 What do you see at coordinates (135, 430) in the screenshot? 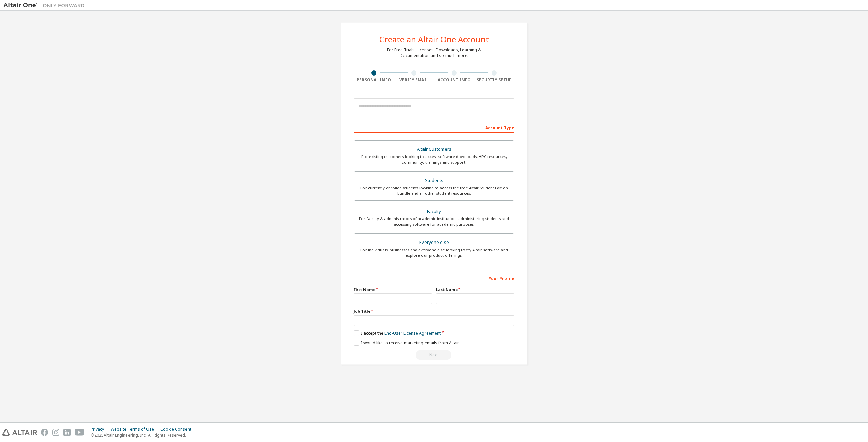
I see `div: Website Terms of Use` at bounding box center [135, 430].